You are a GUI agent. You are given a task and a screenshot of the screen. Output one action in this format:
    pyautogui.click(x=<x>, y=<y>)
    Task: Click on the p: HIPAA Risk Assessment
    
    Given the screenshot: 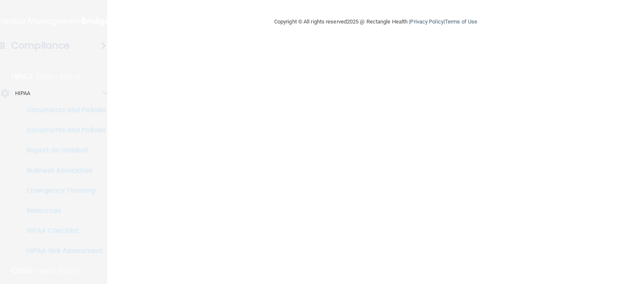 What is the action you would take?
    pyautogui.click(x=62, y=251)
    